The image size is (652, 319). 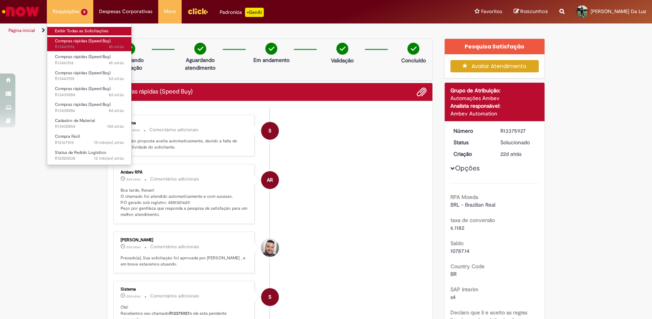 I want to click on span: 8, so click(x=84, y=12).